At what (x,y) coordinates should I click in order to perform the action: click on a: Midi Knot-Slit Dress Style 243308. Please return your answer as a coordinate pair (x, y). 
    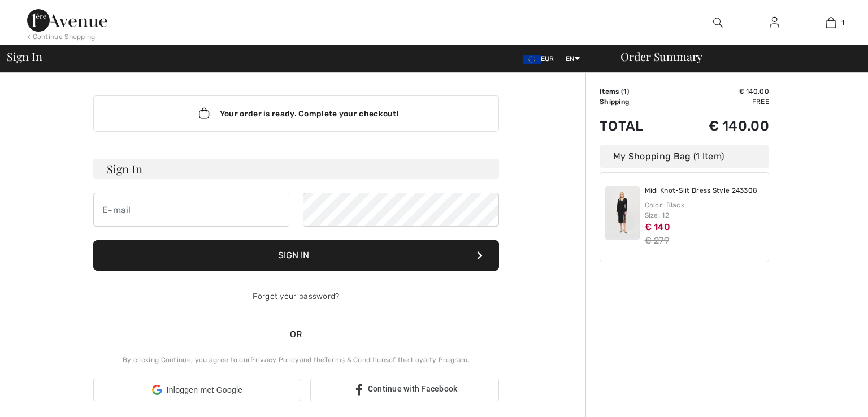
    Looking at the image, I should click on (701, 191).